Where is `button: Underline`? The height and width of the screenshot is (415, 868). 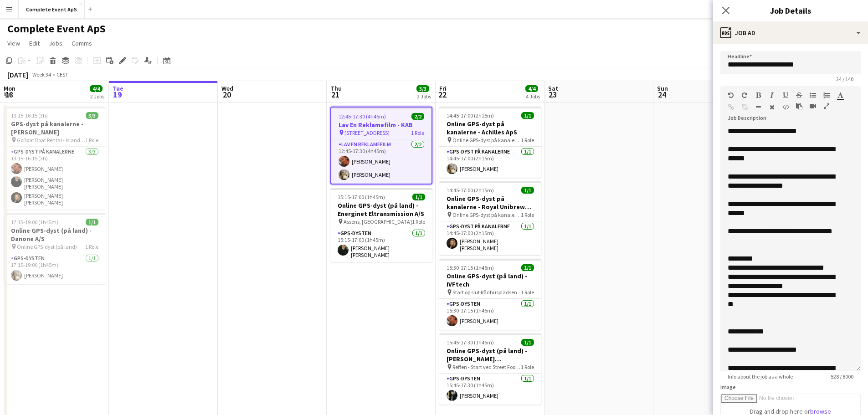
button: Underline is located at coordinates (785, 96).